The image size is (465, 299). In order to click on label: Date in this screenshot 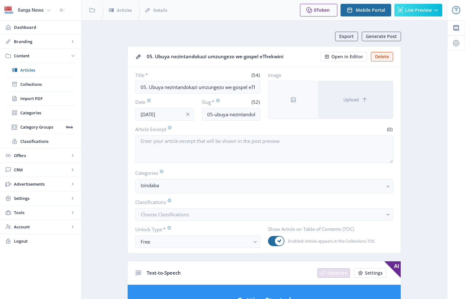, I will do `click(162, 102)`.